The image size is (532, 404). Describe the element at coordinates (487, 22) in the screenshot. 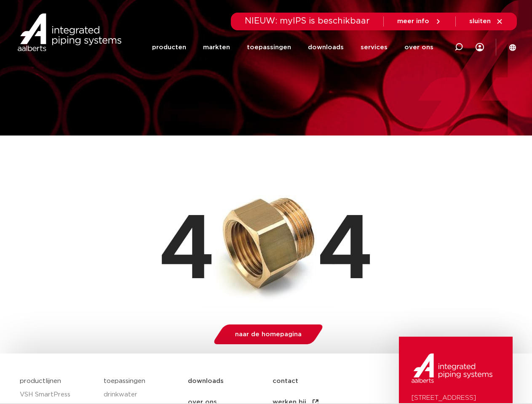

I see `a: sluiten` at that location.